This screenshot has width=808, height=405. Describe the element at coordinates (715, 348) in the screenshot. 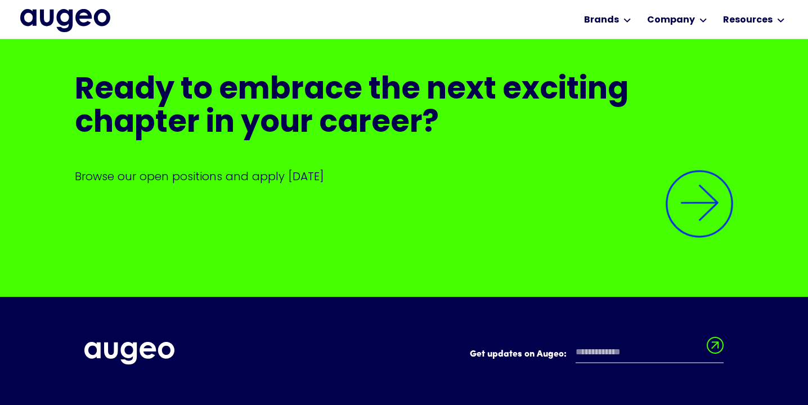

I see `input: Submit` at that location.